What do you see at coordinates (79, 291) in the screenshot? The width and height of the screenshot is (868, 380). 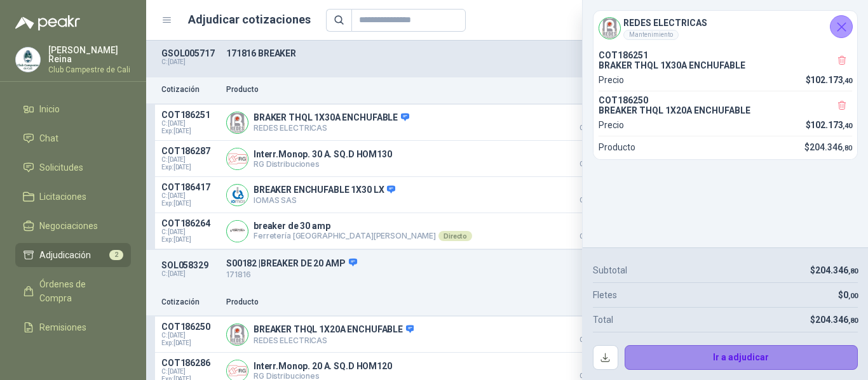 I see `span: Órdenes de Compra` at bounding box center [79, 291].